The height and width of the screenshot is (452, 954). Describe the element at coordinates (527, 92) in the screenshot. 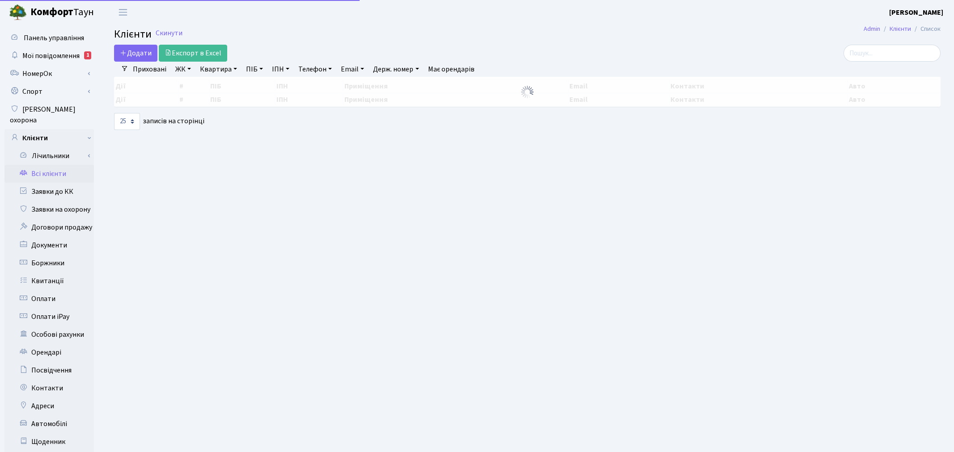

I see `img: Обробка...` at that location.